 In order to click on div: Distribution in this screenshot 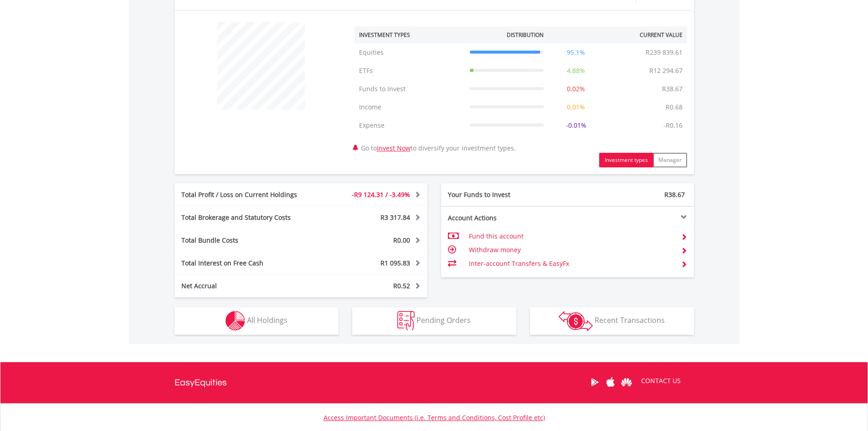, I will do `click(525, 35)`.